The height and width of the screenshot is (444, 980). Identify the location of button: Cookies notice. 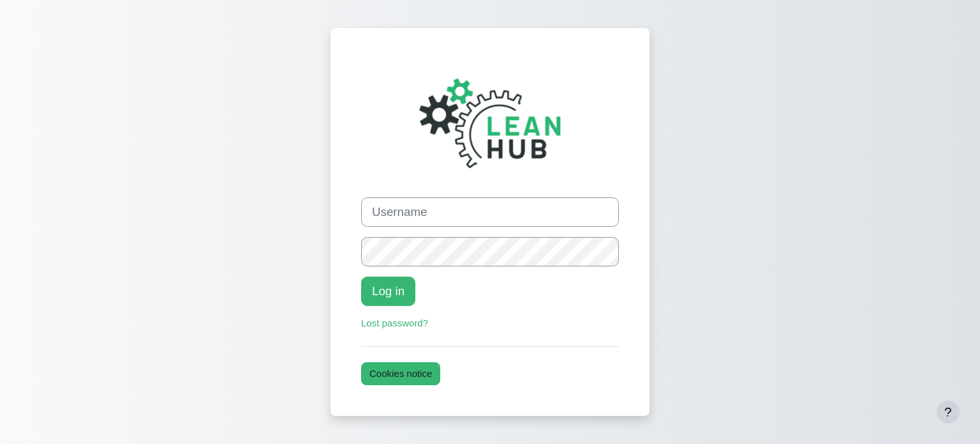
(401, 374).